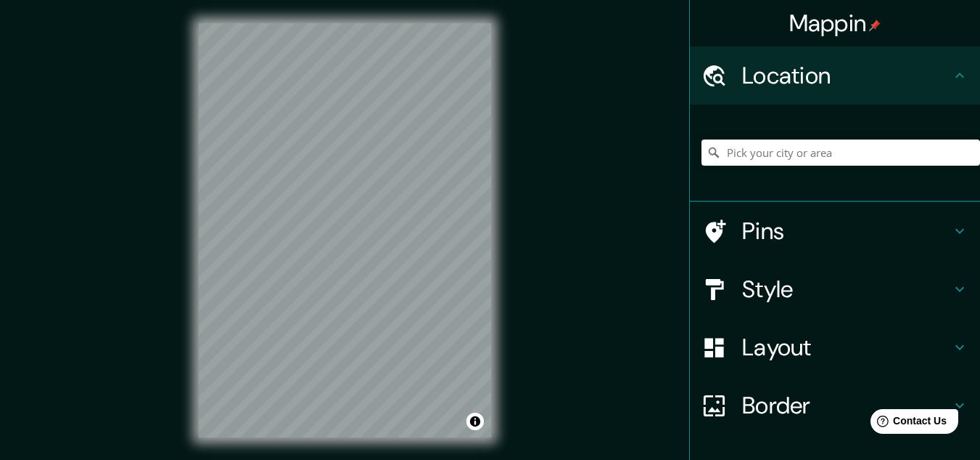 The image size is (980, 460). Describe the element at coordinates (835, 23) in the screenshot. I see `h4: Mappin` at that location.